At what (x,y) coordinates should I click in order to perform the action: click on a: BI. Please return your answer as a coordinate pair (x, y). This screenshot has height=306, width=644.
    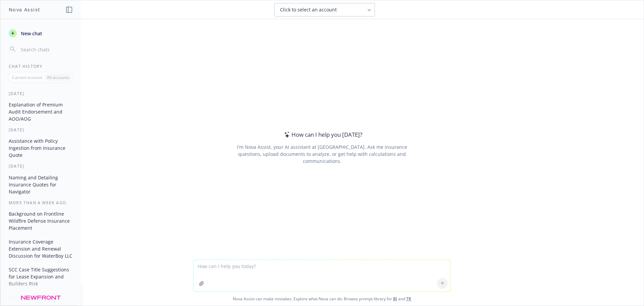
    Looking at the image, I should click on (395, 299).